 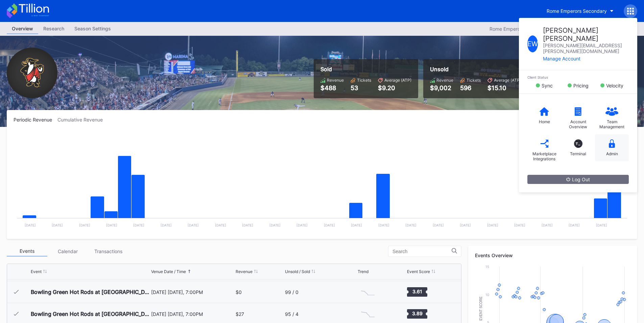 What do you see at coordinates (22, 29) in the screenshot?
I see `div: Overview` at bounding box center [22, 29].